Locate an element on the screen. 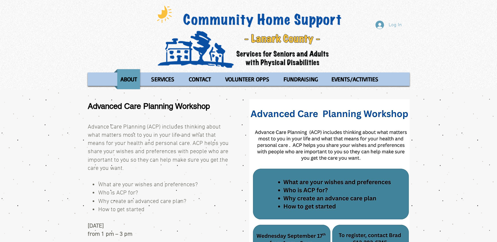 This screenshot has height=242, width=497. span: Why create an advanced care plan? is located at coordinates (142, 202).